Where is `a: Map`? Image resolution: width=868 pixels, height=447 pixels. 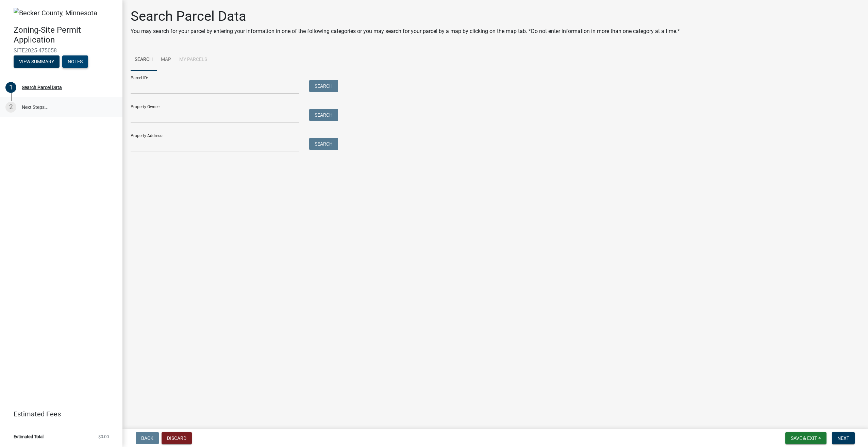
a: Map is located at coordinates (166, 60).